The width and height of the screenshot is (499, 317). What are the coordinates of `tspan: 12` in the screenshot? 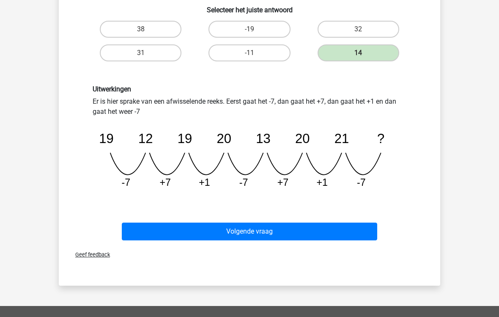 It's located at (145, 139).